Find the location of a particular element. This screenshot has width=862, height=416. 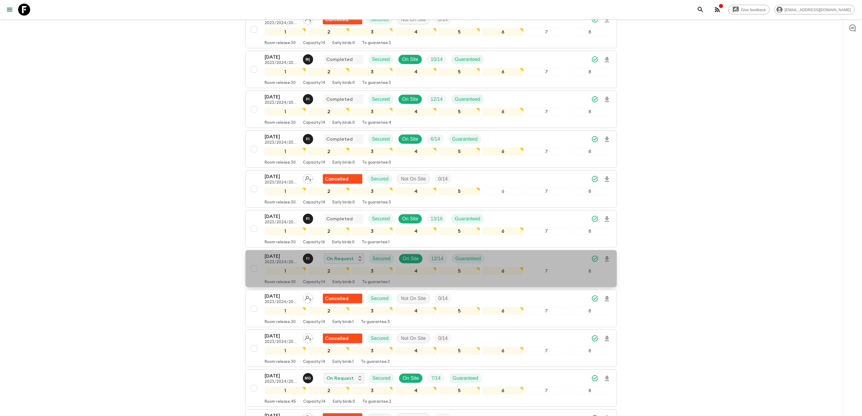

p: Early birds: 1 is located at coordinates (343, 362).